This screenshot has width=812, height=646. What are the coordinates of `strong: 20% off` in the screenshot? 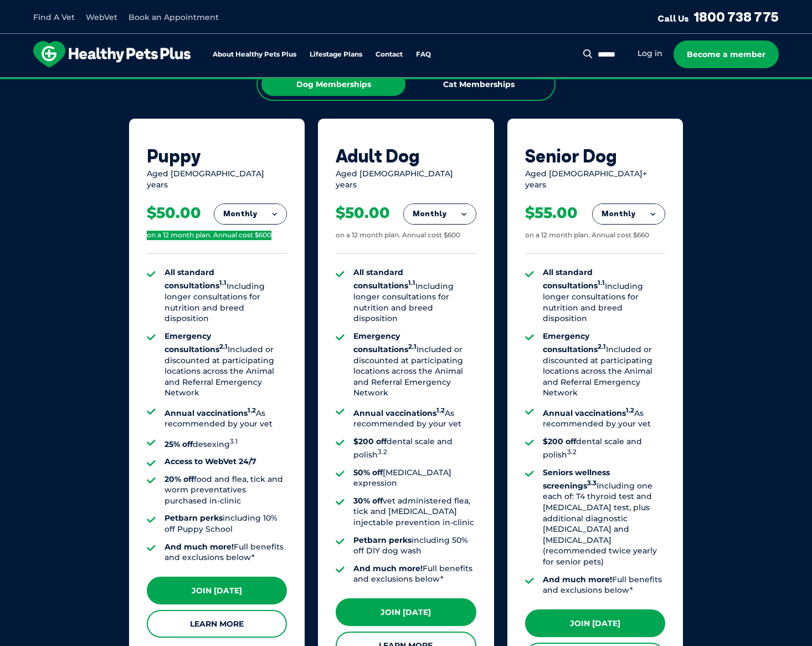 It's located at (179, 479).